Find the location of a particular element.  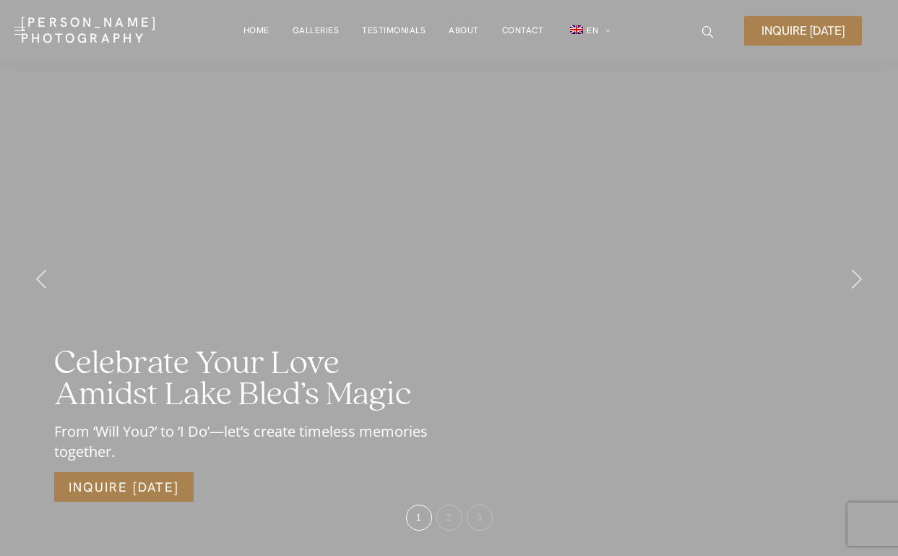

a: Testimonials is located at coordinates (394, 30).